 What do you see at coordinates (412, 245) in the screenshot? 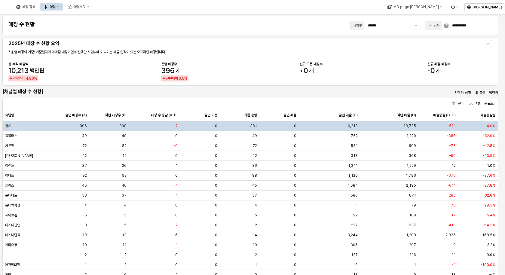
I see `span: 297` at bounding box center [412, 245].